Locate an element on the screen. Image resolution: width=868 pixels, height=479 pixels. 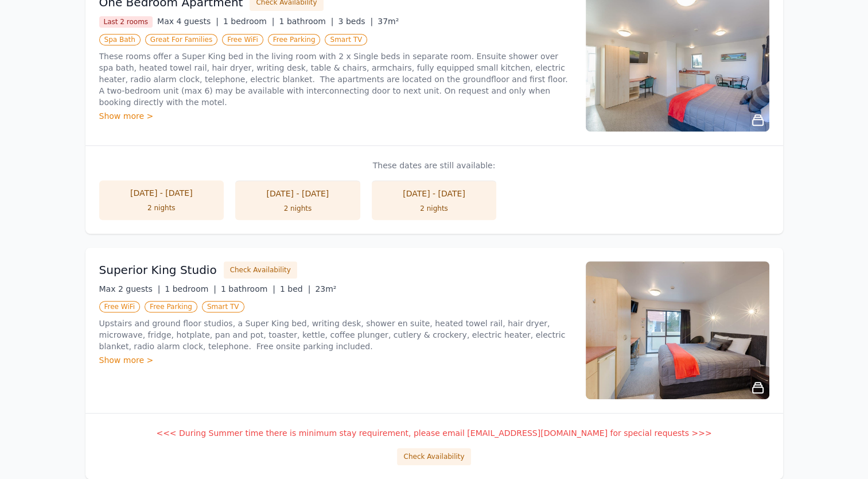
p: These dates are still available: is located at coordinates (434, 166).